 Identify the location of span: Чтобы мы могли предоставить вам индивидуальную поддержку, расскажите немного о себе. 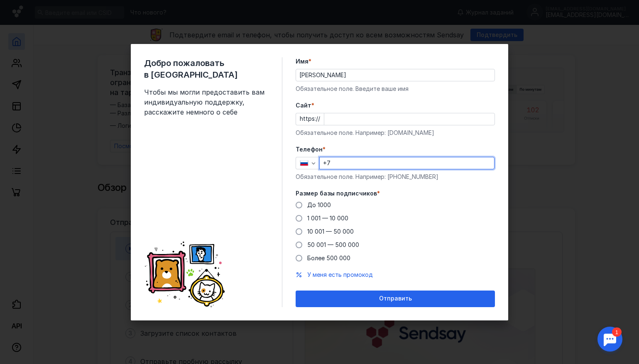
(207, 102).